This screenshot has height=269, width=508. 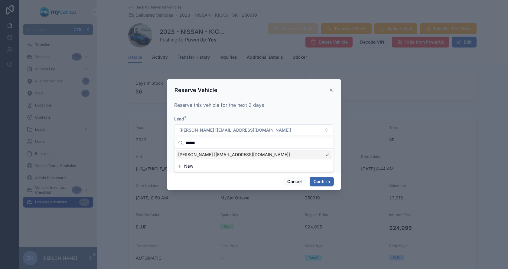 I want to click on button: Select Button, so click(x=254, y=130).